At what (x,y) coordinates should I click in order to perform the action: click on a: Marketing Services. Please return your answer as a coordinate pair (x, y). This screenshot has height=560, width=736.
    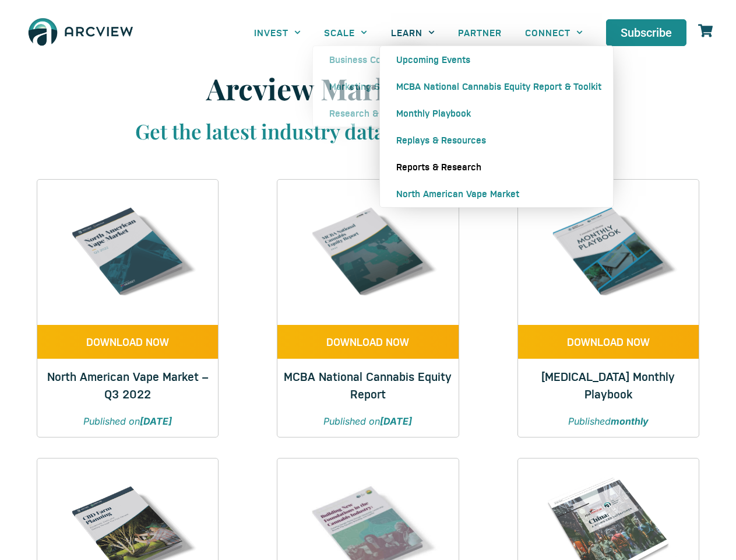
    Looking at the image, I should click on (370, 86).